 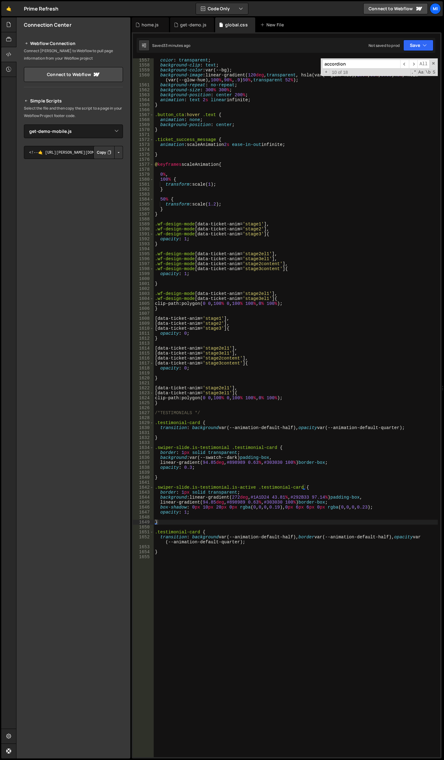 What do you see at coordinates (143, 170) in the screenshot?
I see `div: 1578` at bounding box center [143, 170].